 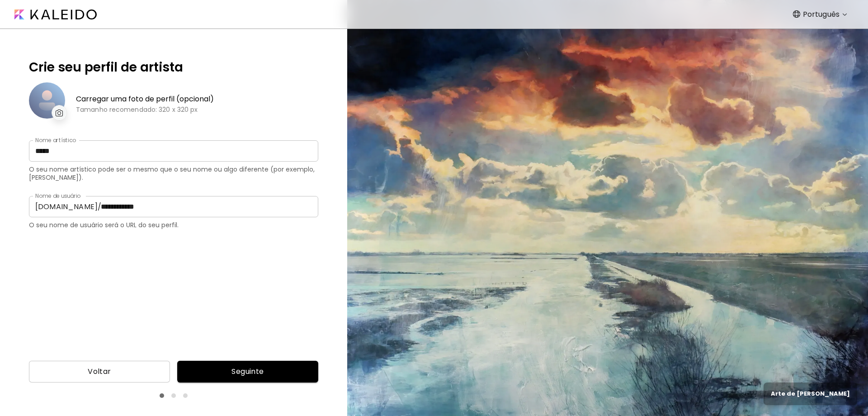 I want to click on h6: Tamanho recomendado: 320 x 320 px, so click(x=144, y=110).